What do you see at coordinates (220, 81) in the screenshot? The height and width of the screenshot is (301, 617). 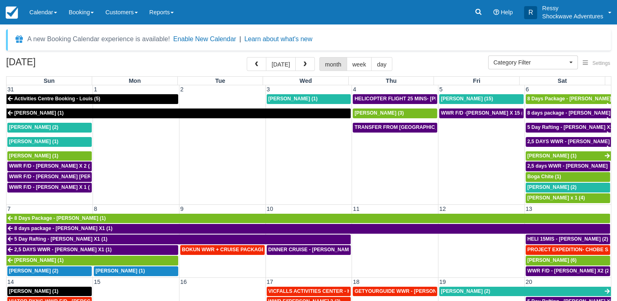 I see `span: Tue` at bounding box center [220, 81].